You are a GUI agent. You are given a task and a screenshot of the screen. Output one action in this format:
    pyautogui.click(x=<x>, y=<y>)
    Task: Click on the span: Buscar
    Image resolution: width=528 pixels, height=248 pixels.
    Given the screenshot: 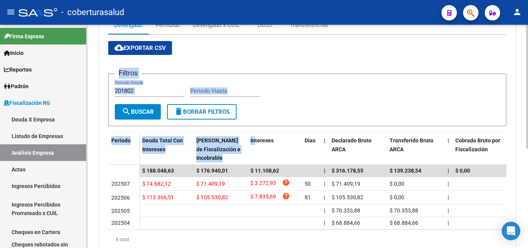 What is the action you would take?
    pyautogui.click(x=138, y=112)
    